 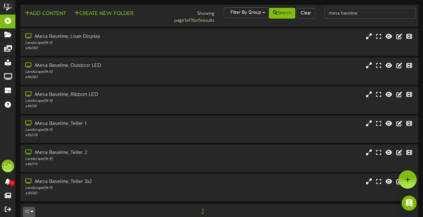 I want to click on strong: 6, so click(x=200, y=20).